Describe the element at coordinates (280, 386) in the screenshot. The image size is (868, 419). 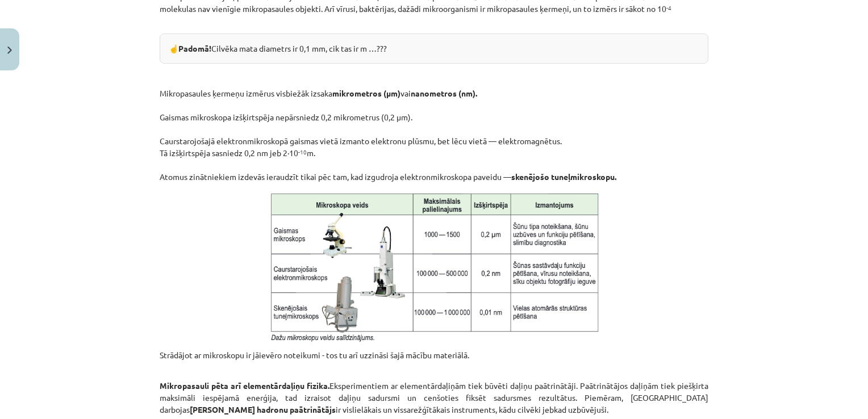
I see `strong: arī elementārdaļiņu fizika.` at that location.